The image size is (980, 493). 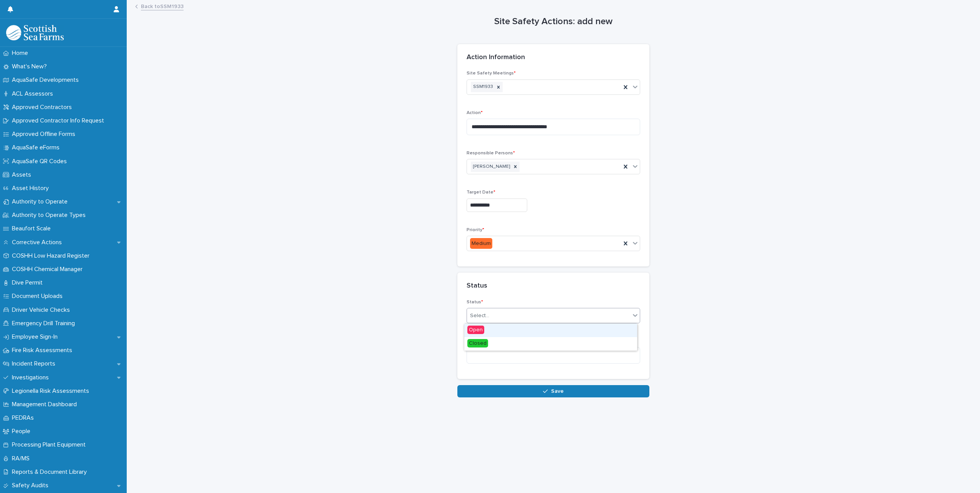 I want to click on div: Select..., so click(x=480, y=315).